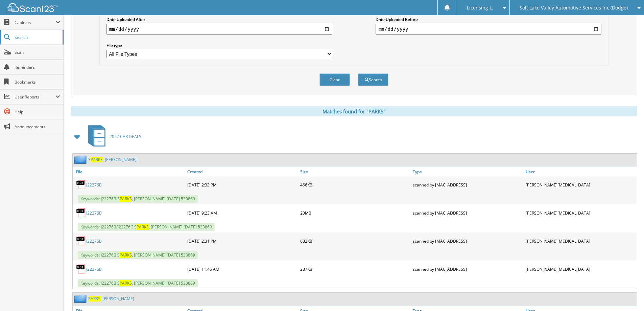 This screenshot has height=311, width=644. What do you see at coordinates (219, 20) in the screenshot?
I see `label: Date Uploaded After` at bounding box center [219, 20].